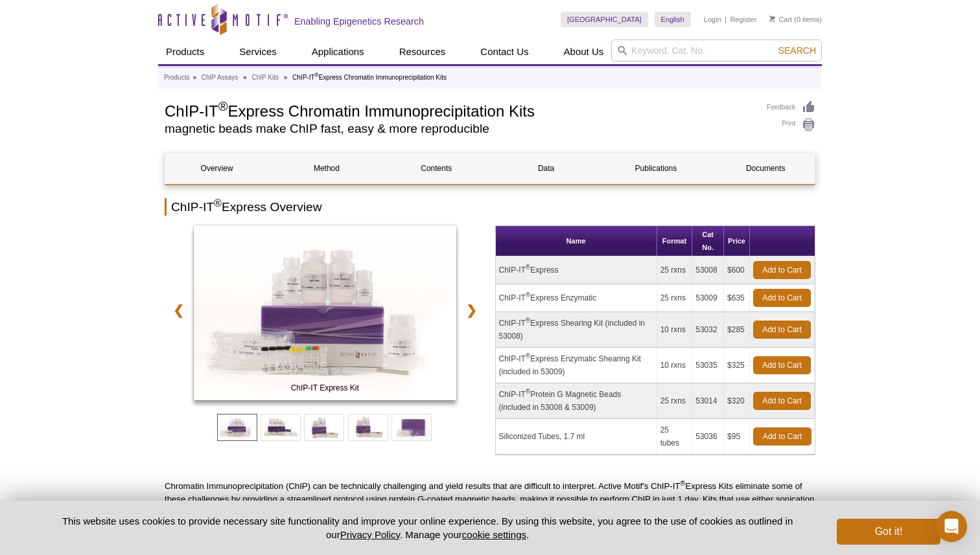 This screenshot has width=980, height=555. Describe the element at coordinates (422, 52) in the screenshot. I see `a: Resources` at that location.